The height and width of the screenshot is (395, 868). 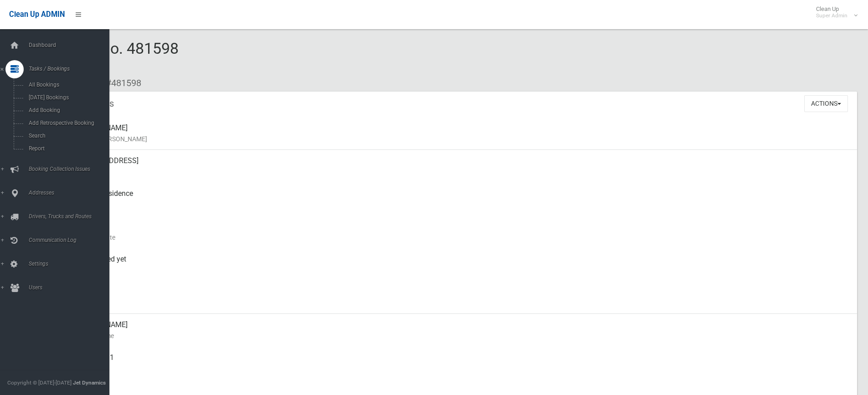 I want to click on span: Add Booking, so click(x=67, y=110).